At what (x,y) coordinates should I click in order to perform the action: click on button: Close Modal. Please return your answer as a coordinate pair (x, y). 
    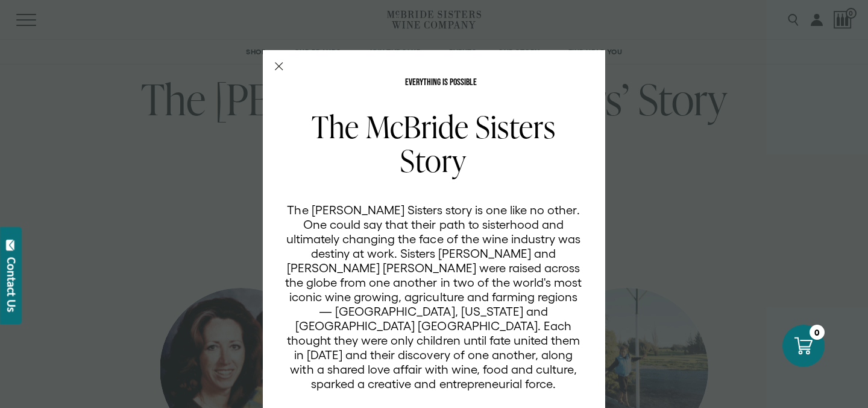
    Looking at the image, I should click on (279, 66).